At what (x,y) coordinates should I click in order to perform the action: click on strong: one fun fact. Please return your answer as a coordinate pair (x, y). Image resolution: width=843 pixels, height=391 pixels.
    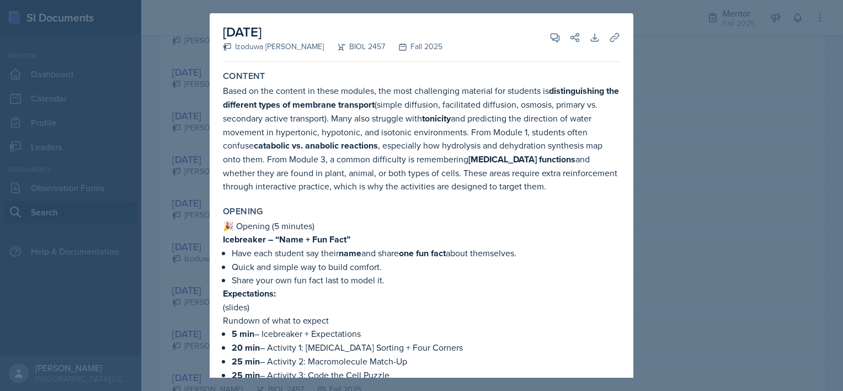
    Looking at the image, I should click on (422, 253).